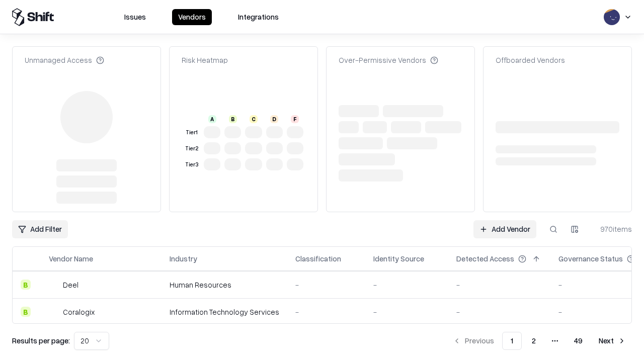  What do you see at coordinates (258, 17) in the screenshot?
I see `button: Integrations` at bounding box center [258, 17].